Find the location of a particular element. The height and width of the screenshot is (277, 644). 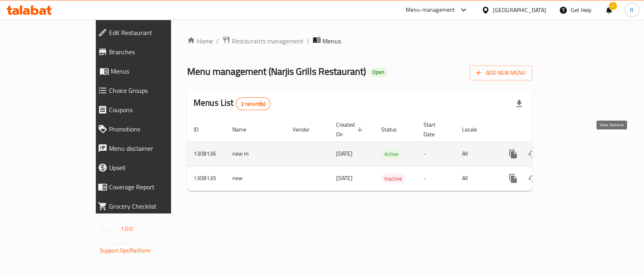

span: Edit Restaurant is located at coordinates (153, 32).